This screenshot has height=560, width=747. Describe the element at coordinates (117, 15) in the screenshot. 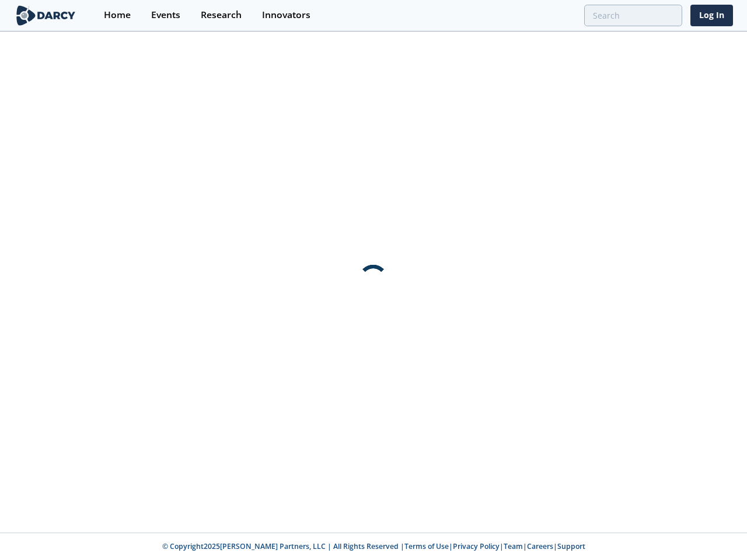

I see `div: Home` at that location.